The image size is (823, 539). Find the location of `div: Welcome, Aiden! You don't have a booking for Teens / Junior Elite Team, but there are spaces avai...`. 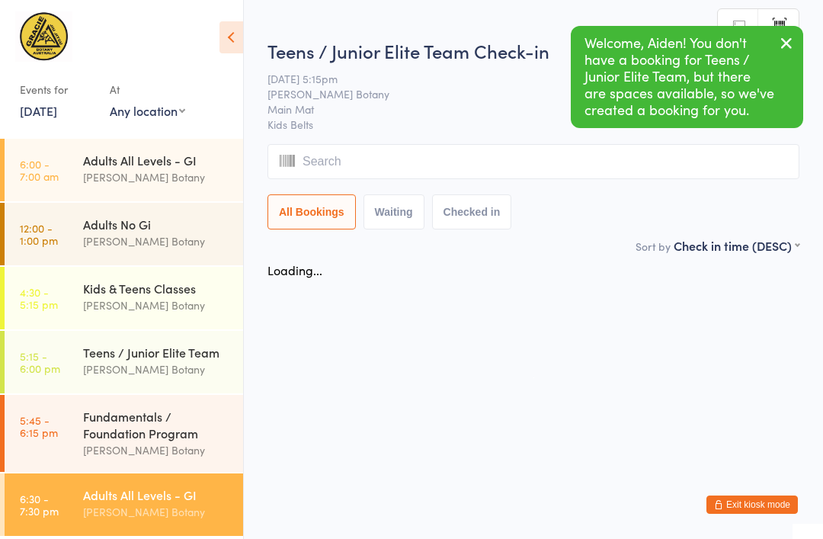

div: Welcome, Aiden! You don't have a booking for Teens / Junior Elite Team, but there are spaces avai... is located at coordinates (687, 77).